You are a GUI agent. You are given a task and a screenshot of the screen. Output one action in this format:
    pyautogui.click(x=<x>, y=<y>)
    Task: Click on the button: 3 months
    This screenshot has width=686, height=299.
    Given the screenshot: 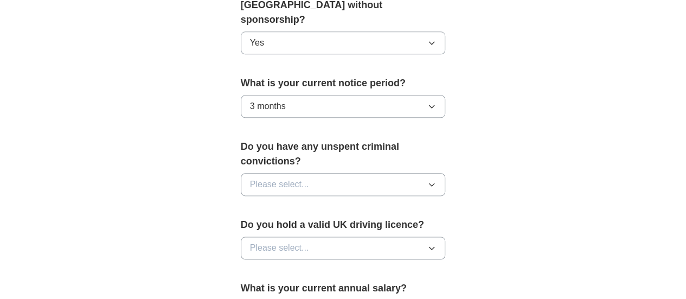 What is the action you would take?
    pyautogui.click(x=343, y=106)
    